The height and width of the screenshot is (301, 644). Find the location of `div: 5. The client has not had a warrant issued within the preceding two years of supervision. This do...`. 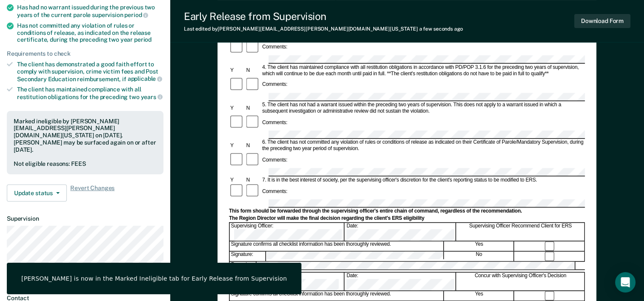

div: 5. The client has not had a warrant issued within the preceding two years of supervision. This do... is located at coordinates (423, 108).